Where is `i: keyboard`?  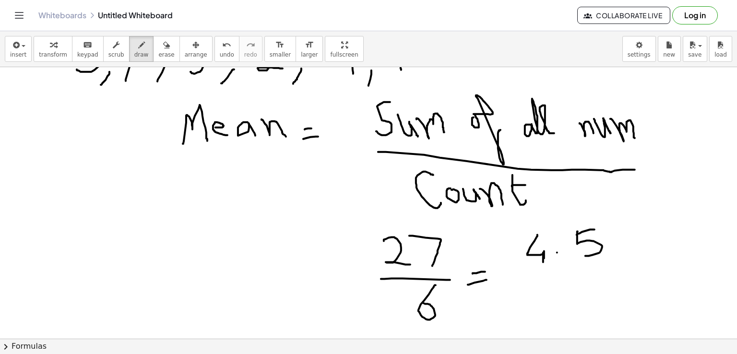 i: keyboard is located at coordinates (87, 45).